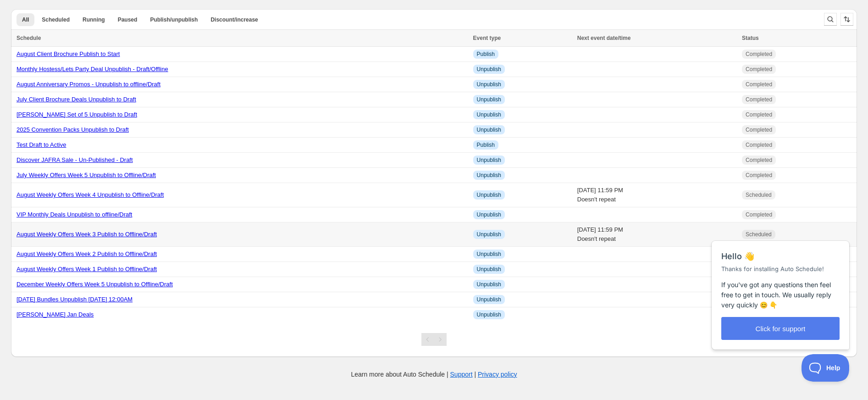 Image resolution: width=868 pixels, height=400 pixels. I want to click on a: July Client Brochure Deals Unpublish to Draft, so click(76, 99).